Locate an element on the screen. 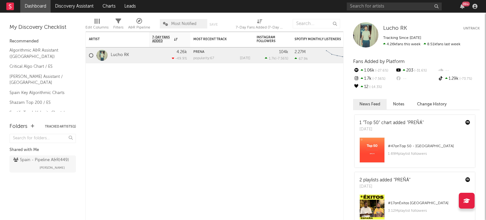 This screenshot has height=220, width=486. div: Recommended is located at coordinates (43, 41).